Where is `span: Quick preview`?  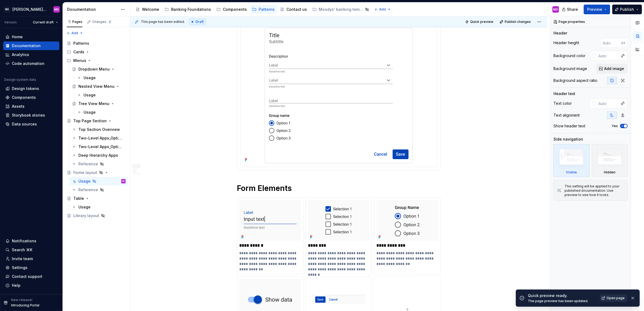 span: Quick preview is located at coordinates (482, 22).